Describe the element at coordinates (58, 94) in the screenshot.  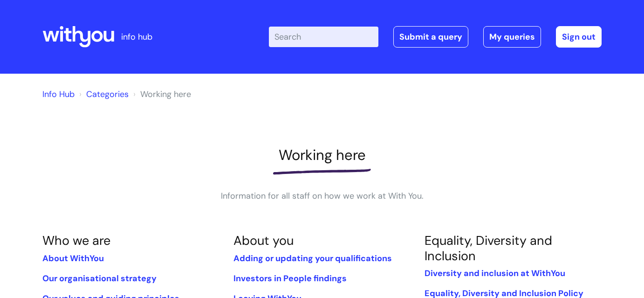
I see `a: Info Hub` at that location.